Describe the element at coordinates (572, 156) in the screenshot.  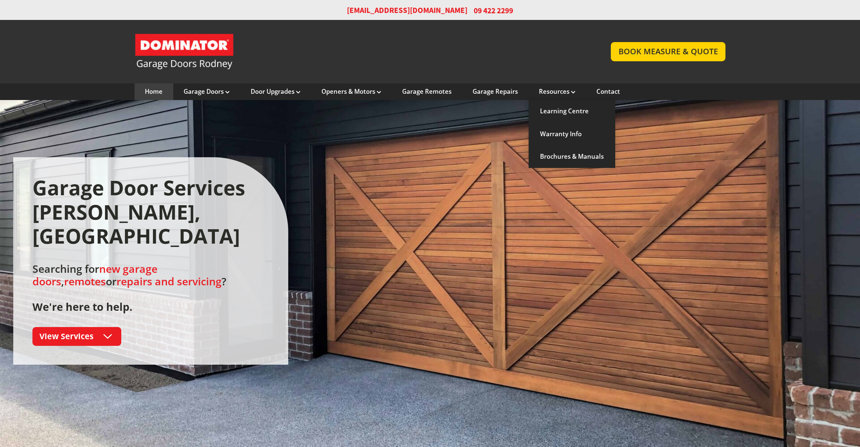
I see `a: Brochures & Manuals` at that location.